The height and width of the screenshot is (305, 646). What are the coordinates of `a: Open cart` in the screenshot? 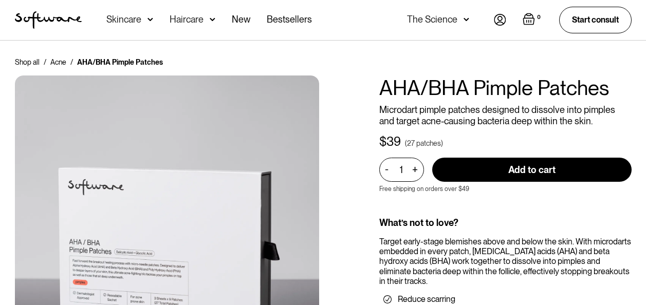 It's located at (532, 20).